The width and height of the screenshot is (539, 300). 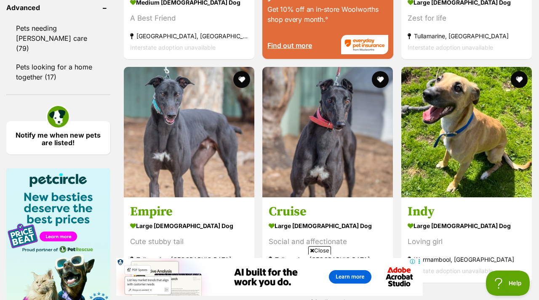 What do you see at coordinates (467, 212) in the screenshot?
I see `h3: Indy` at bounding box center [467, 212].